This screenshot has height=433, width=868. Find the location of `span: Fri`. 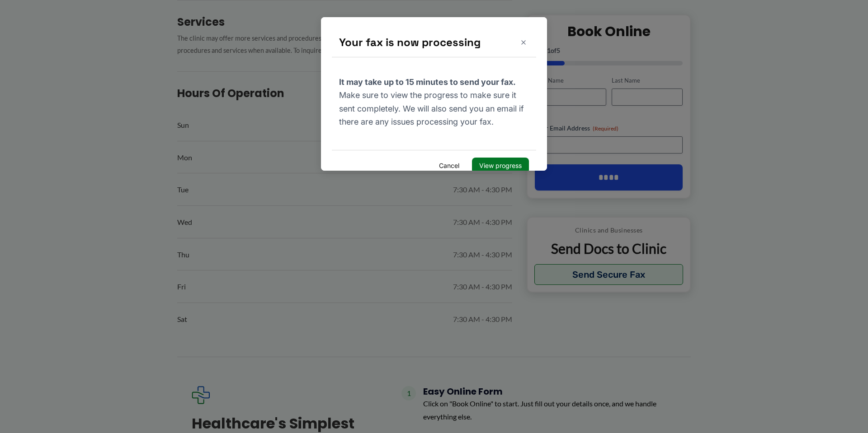

span: Fri is located at coordinates (181, 287).